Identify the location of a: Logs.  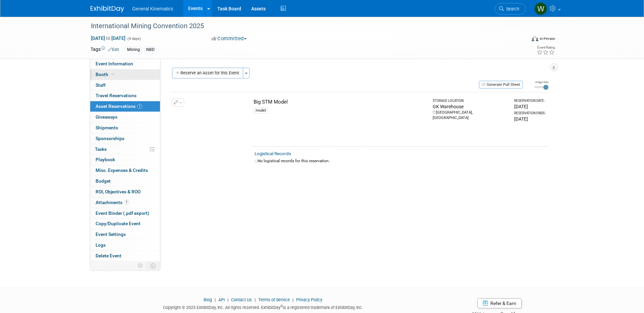
(125, 245).